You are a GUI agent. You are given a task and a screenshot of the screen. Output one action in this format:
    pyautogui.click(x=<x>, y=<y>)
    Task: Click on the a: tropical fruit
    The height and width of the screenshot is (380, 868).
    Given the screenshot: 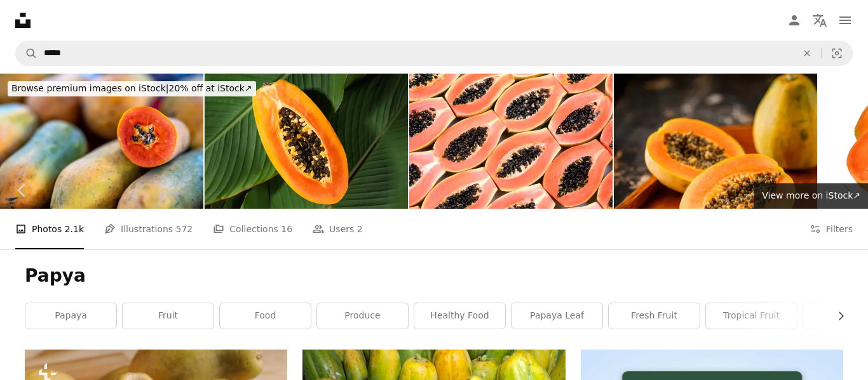 What is the action you would take?
    pyautogui.click(x=751, y=317)
    